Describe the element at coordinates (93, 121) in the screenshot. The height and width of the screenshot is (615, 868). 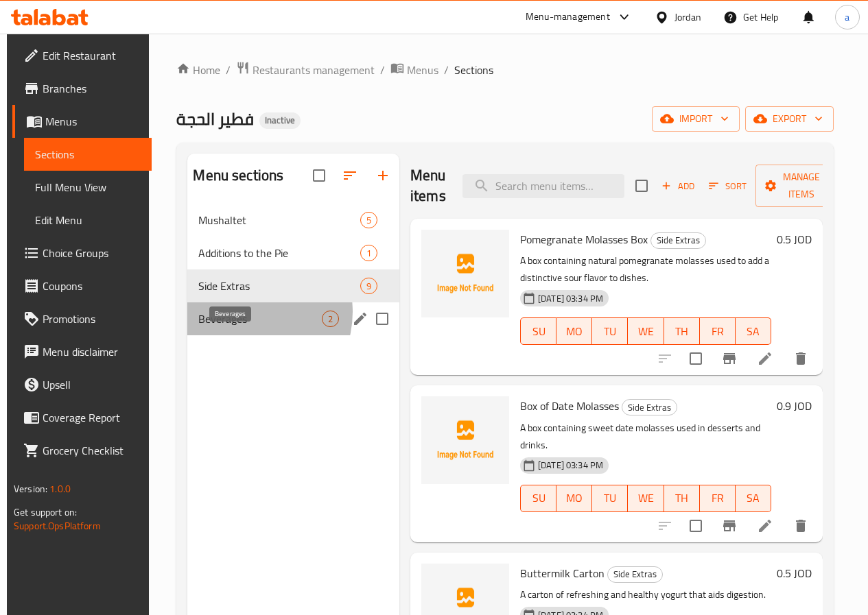
I see `span: Menus` at that location.